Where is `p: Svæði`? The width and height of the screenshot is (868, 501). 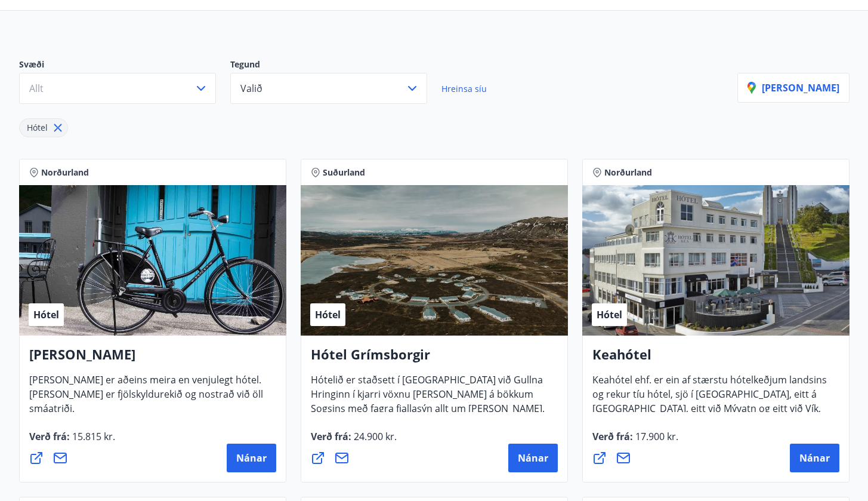
p: Svæði is located at coordinates (125, 66).